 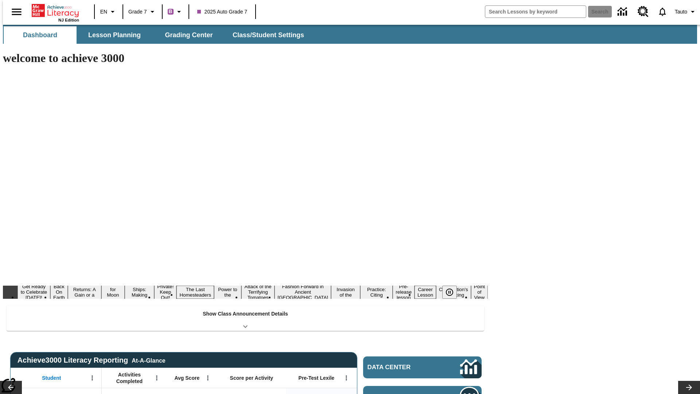 What do you see at coordinates (449, 292) in the screenshot?
I see `button: Pause` at bounding box center [449, 292].